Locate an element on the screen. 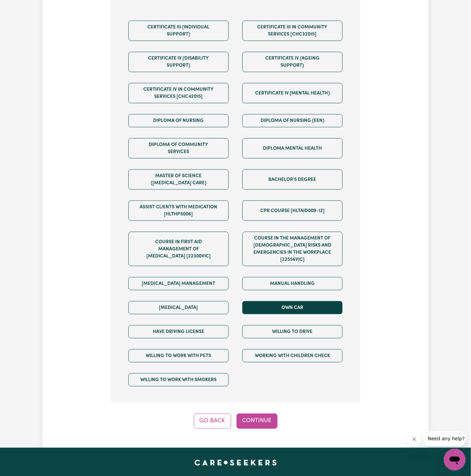 This screenshot has width=471, height=476. button: CPR Course [HLTAID009-12] is located at coordinates (292, 211).